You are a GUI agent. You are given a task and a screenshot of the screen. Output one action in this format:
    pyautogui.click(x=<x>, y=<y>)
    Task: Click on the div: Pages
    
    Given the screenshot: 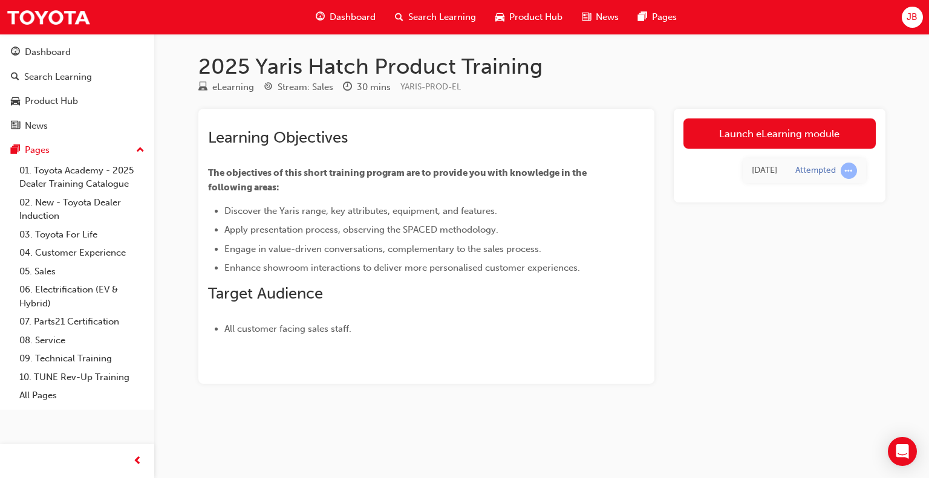 What is the action you would take?
    pyautogui.click(x=37, y=150)
    